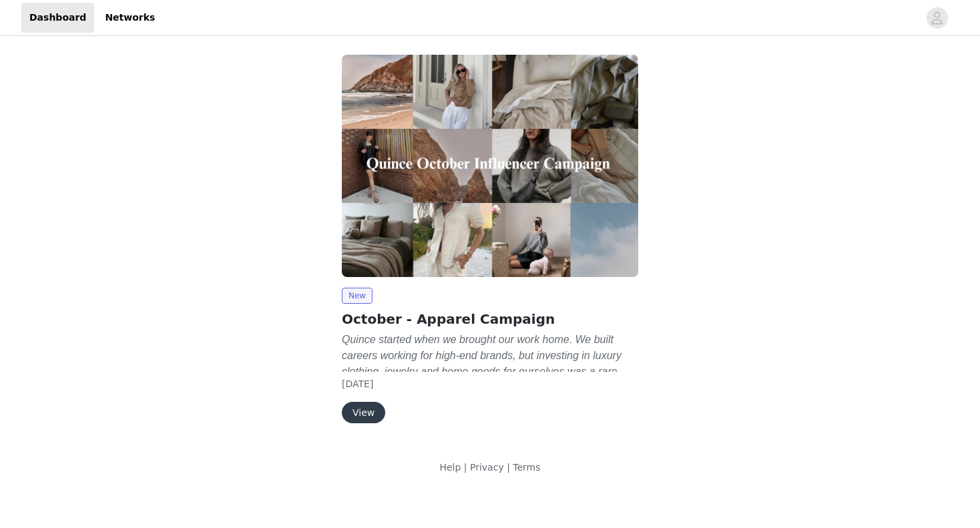  I want to click on a: View, so click(363, 412).